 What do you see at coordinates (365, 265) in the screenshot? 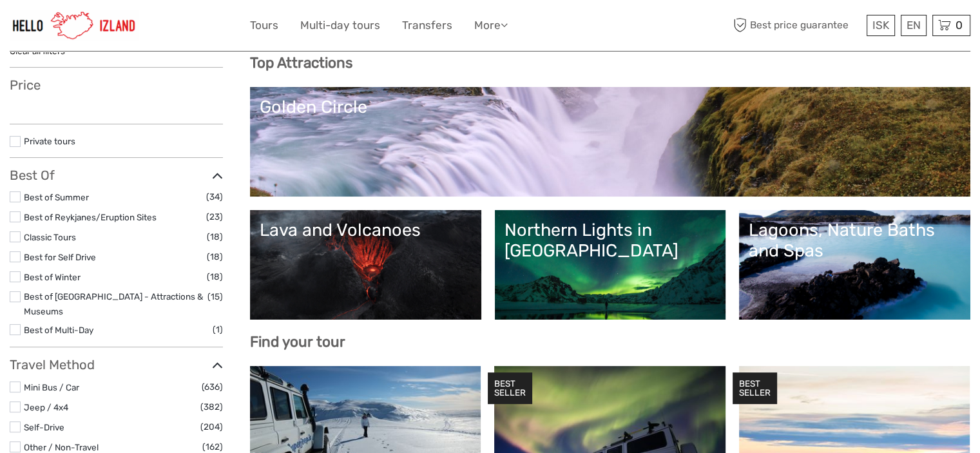
I see `a: Lava and Volcanoes` at bounding box center [365, 265].